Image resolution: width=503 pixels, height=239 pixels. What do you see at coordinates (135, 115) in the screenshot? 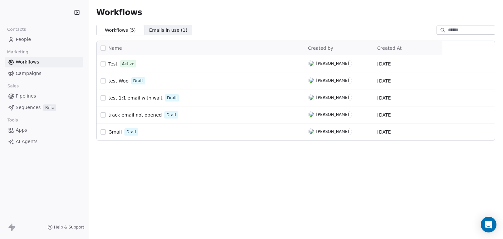
I see `a: track email not opened` at bounding box center [135, 115].